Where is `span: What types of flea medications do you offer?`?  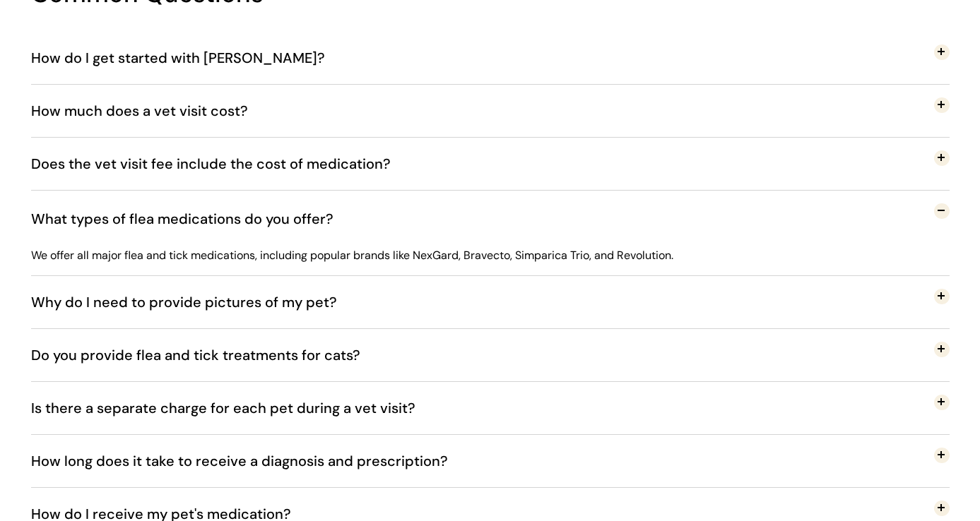 span: What types of flea medications do you offer? is located at coordinates (193, 219).